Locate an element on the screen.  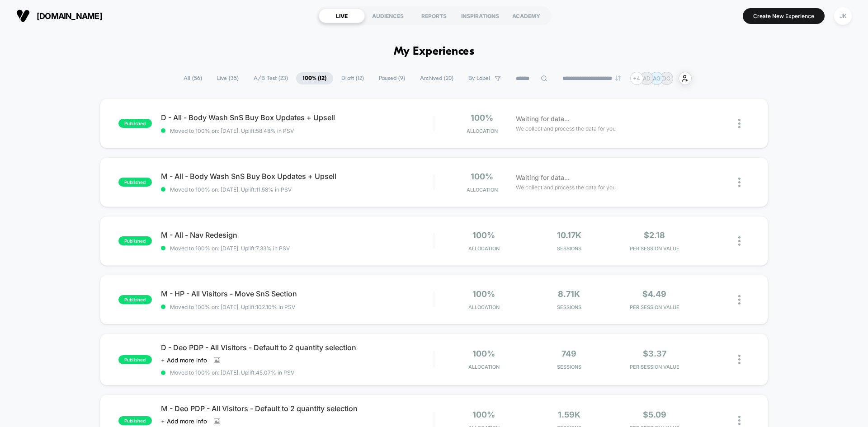
img: end is located at coordinates (618, 79).